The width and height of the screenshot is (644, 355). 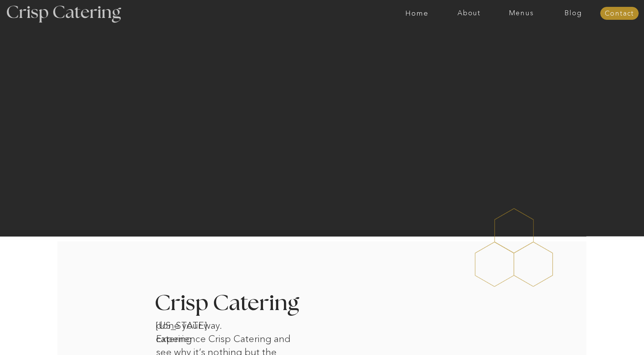 What do you see at coordinates (521, 13) in the screenshot?
I see `nav: Menus` at bounding box center [521, 13].